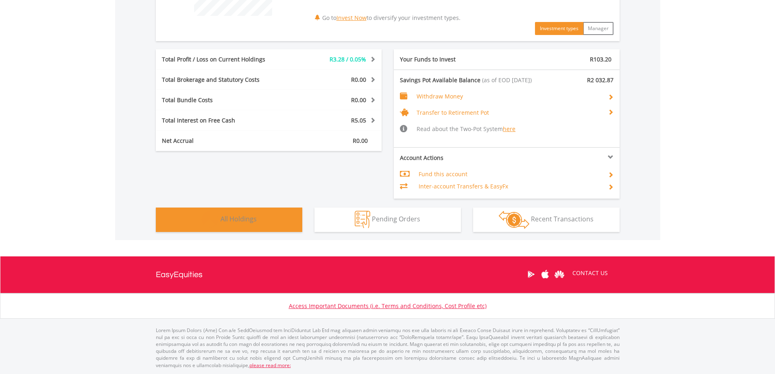 Image resolution: width=775 pixels, height=374 pixels. Describe the element at coordinates (546, 220) in the screenshot. I see `button: Recent Transactions` at that location.